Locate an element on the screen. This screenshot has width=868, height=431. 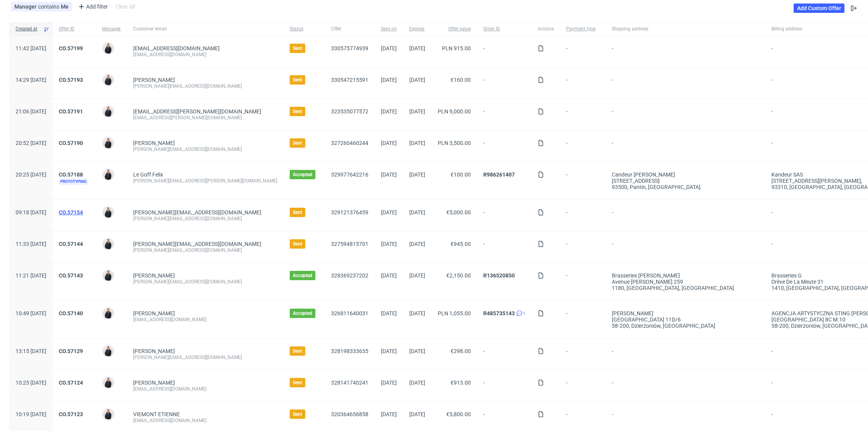
span: €945.00 is located at coordinates (460, 244).